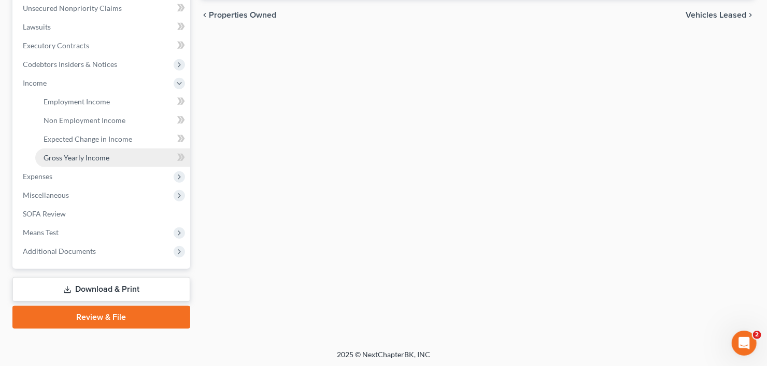 The height and width of the screenshot is (366, 767). What do you see at coordinates (46, 194) in the screenshot?
I see `span: Miscellaneous` at bounding box center [46, 194].